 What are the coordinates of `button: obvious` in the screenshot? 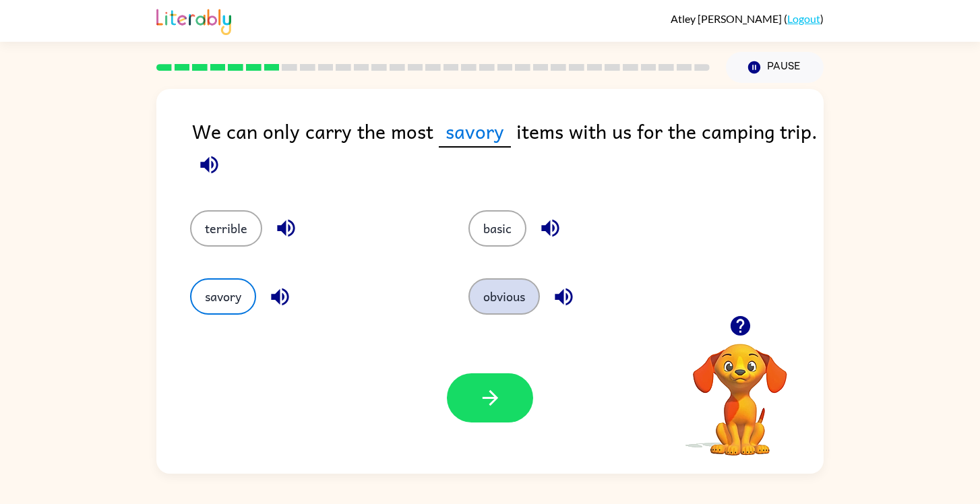 It's located at (504, 296).